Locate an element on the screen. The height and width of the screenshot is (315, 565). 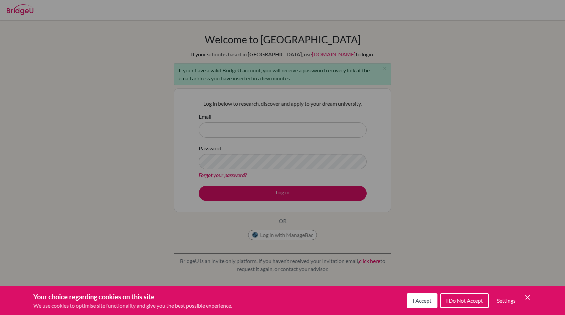
button: Save and close is located at coordinates (527, 298).